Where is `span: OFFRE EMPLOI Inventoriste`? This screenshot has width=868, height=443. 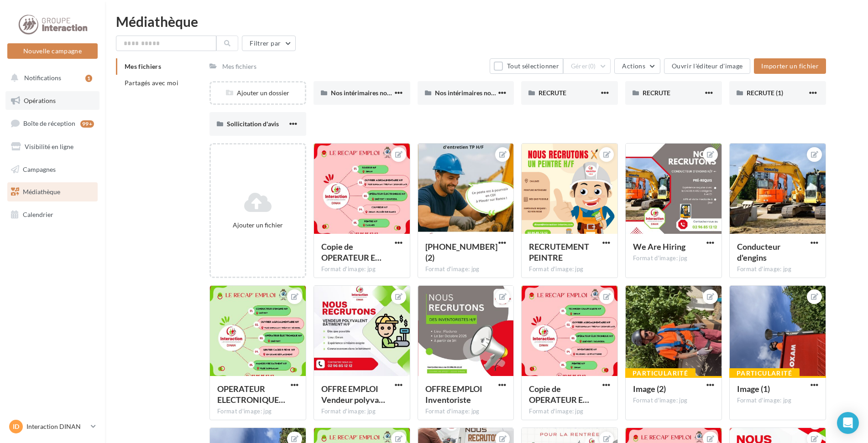 span: OFFRE EMPLOI Inventoriste is located at coordinates (454, 394).